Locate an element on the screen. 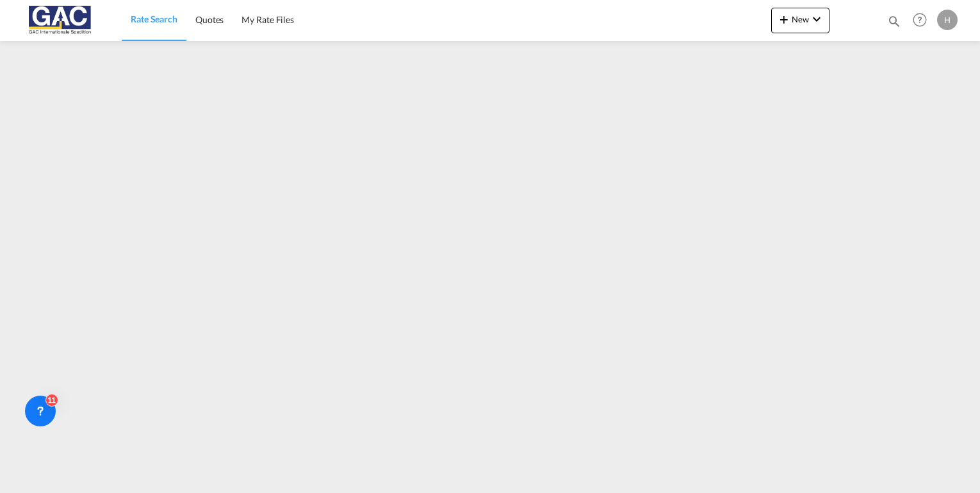 This screenshot has width=980, height=493. div: H is located at coordinates (947, 20).